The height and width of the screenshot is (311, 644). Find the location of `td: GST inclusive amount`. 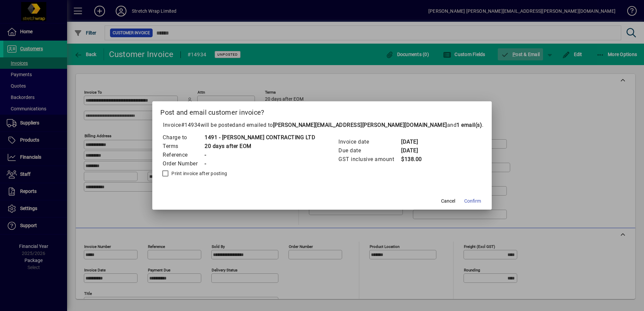

td: GST inclusive amount is located at coordinates (369, 159).